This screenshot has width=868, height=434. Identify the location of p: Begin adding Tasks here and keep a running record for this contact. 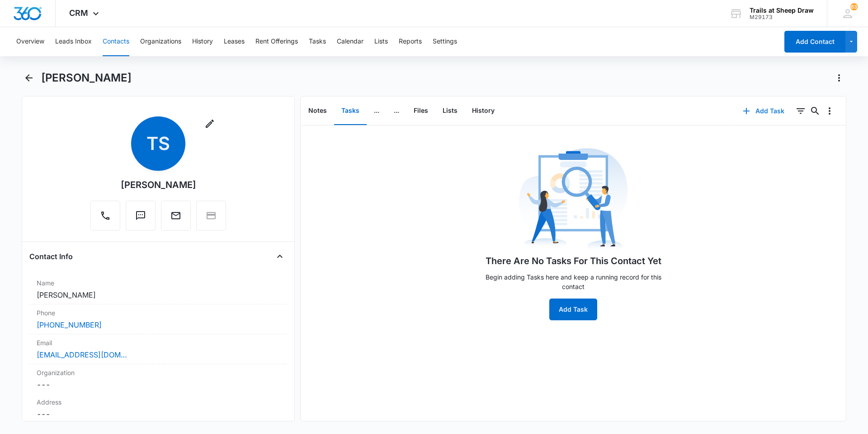
(574, 281).